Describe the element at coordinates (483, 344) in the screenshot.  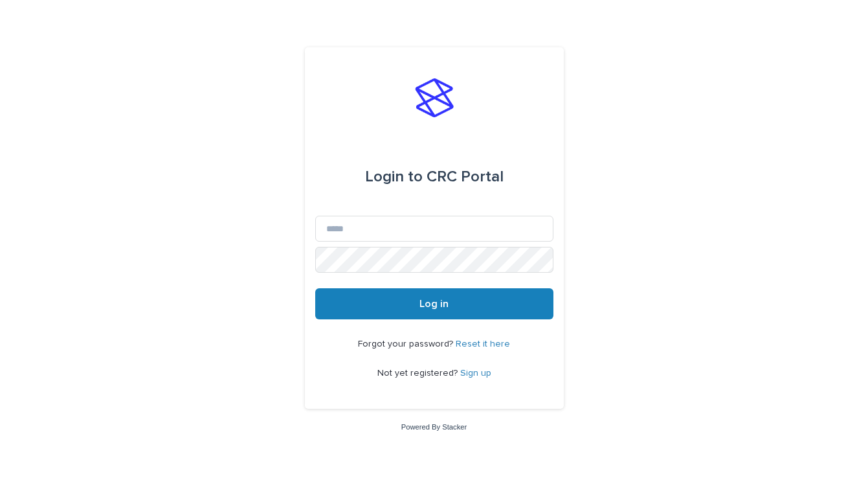
I see `a: Reset it here` at that location.